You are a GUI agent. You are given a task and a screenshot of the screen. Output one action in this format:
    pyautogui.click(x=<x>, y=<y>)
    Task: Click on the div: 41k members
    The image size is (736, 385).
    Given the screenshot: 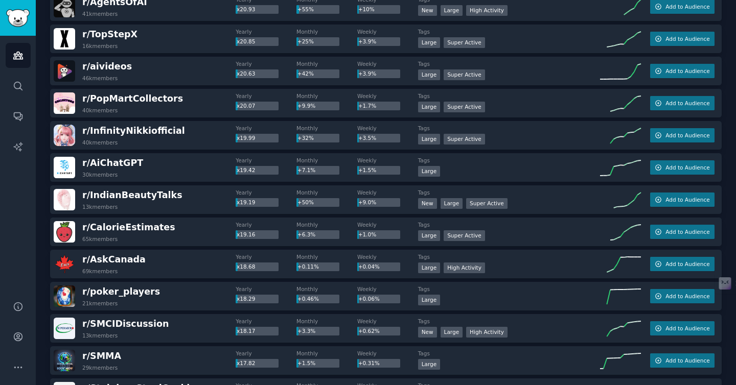 What is the action you would take?
    pyautogui.click(x=100, y=14)
    